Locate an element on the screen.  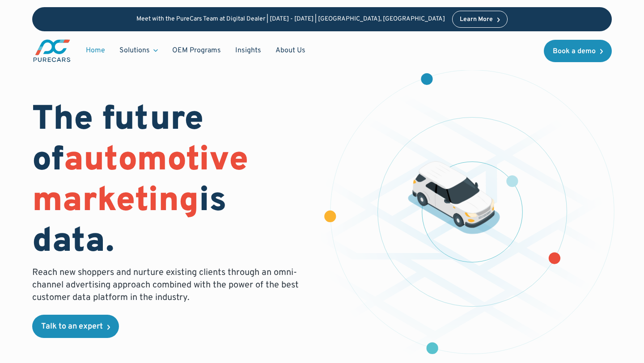
p: Reach new shoppers and nurture existing clients through an omni-channel advertising approach comb... is located at coordinates (168, 285).